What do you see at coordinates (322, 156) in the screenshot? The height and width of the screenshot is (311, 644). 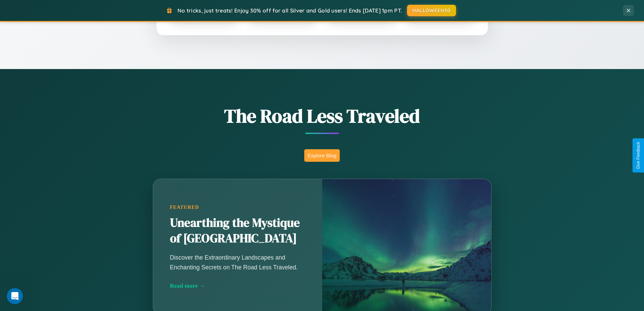 I see `button: Explore Blog` at bounding box center [322, 156].